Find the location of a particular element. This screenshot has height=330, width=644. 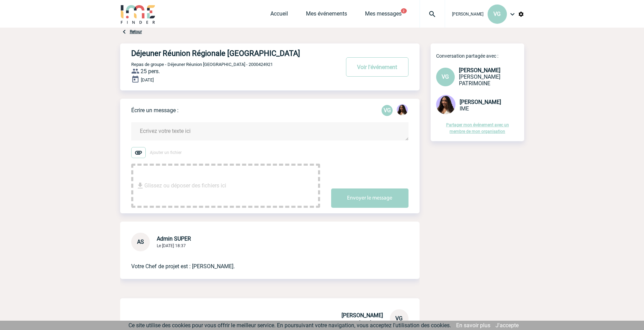

div: Virginie GOULLIANNE is located at coordinates (387, 110).